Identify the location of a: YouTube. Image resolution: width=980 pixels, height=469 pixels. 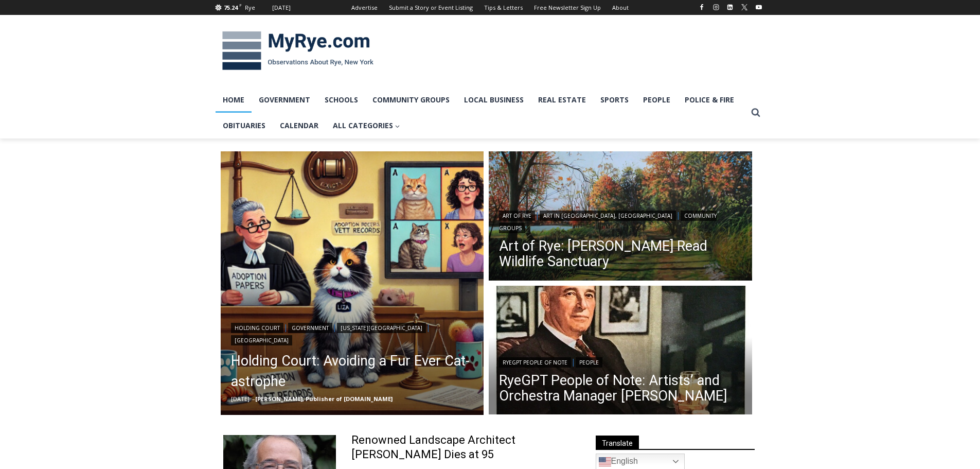
(759, 7).